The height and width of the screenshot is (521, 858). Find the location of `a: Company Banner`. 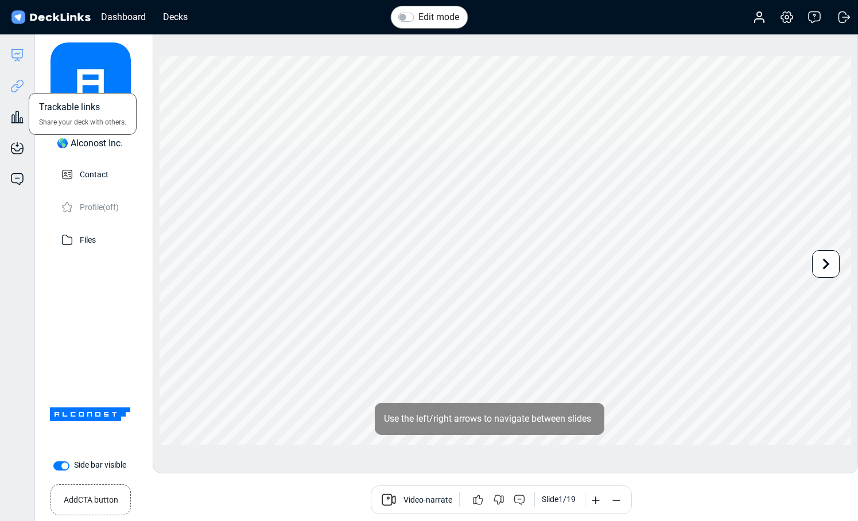

a: Company Banner is located at coordinates (90, 414).